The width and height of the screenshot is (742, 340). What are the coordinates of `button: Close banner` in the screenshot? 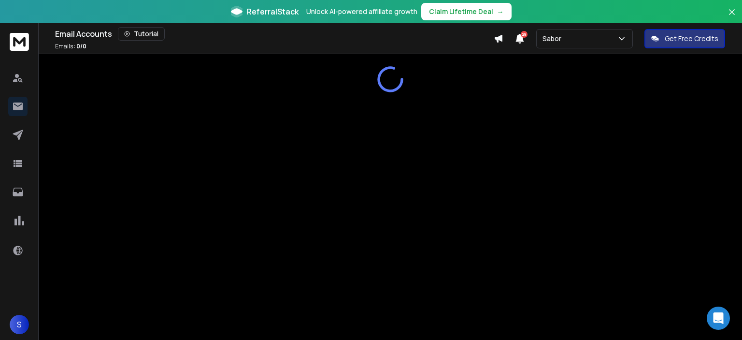 It's located at (732, 17).